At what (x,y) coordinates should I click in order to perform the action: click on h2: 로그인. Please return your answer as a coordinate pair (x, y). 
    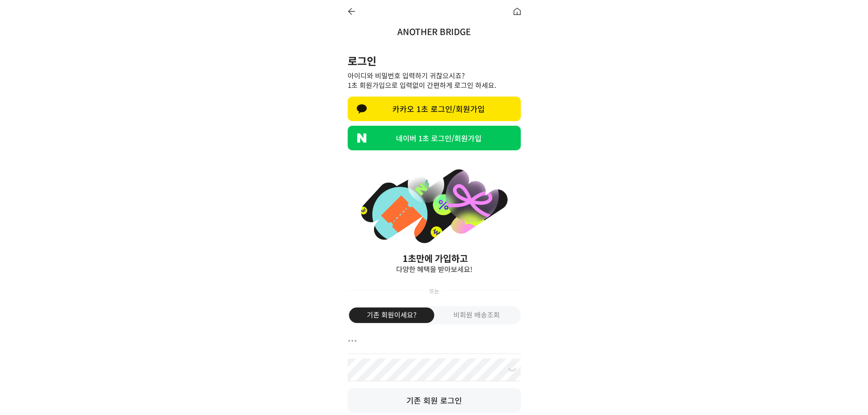
    Looking at the image, I should click on (434, 61).